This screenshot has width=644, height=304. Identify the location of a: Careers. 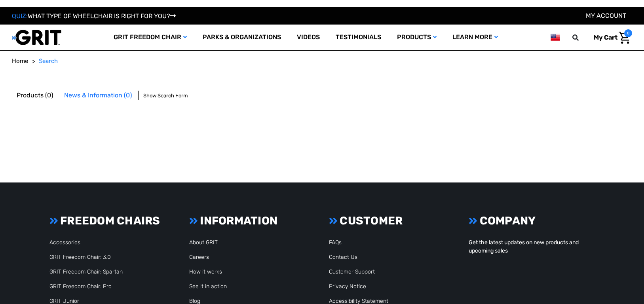
(199, 257).